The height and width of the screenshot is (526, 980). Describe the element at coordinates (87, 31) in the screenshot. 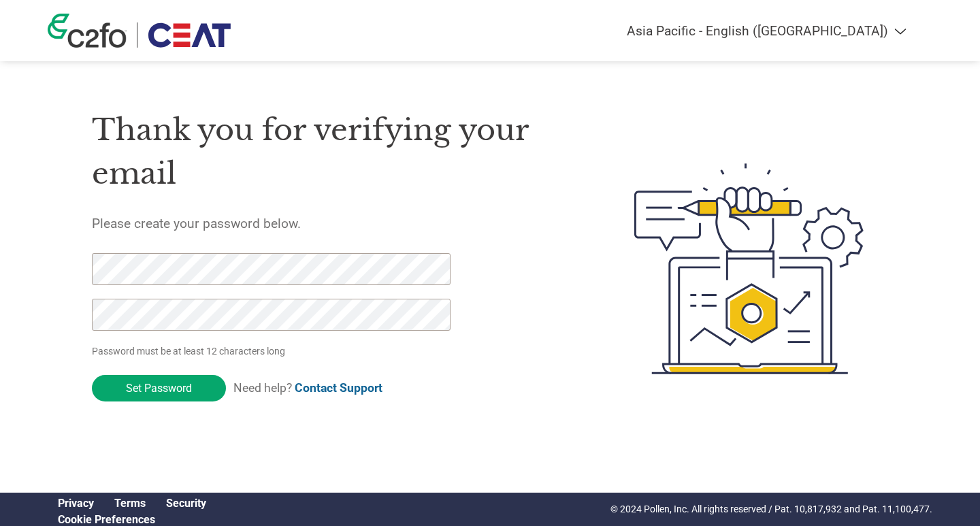

I see `img: c2fo logo` at that location.